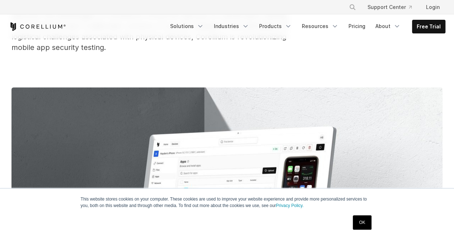  What do you see at coordinates (428, 27) in the screenshot?
I see `a: Free Trial` at bounding box center [428, 27].